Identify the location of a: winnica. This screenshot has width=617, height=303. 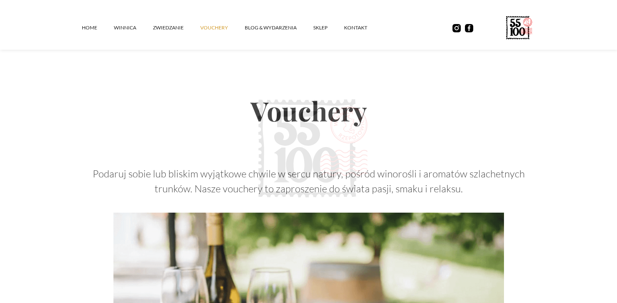
(133, 28).